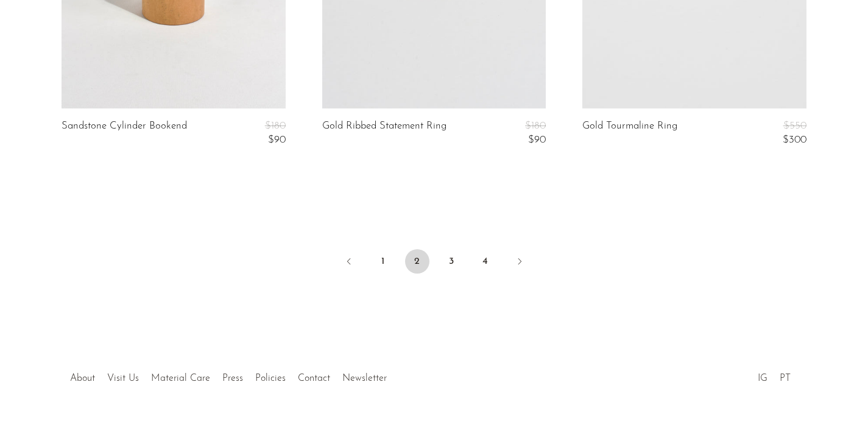 This screenshot has height=443, width=868. I want to click on span: $550, so click(794, 126).